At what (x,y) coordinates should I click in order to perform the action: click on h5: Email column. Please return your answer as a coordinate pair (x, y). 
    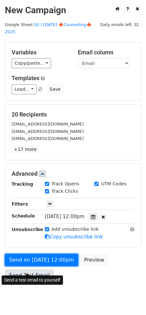
    Looking at the image, I should click on (106, 52).